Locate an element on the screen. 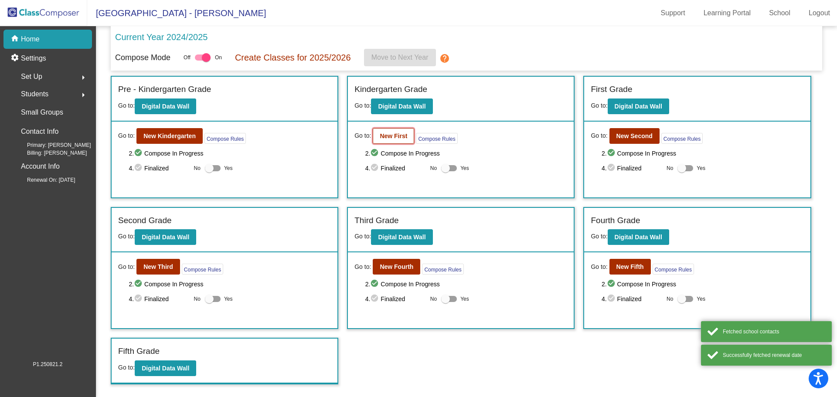 This screenshot has width=837, height=397. mat-icon: settings is located at coordinates (16, 58).